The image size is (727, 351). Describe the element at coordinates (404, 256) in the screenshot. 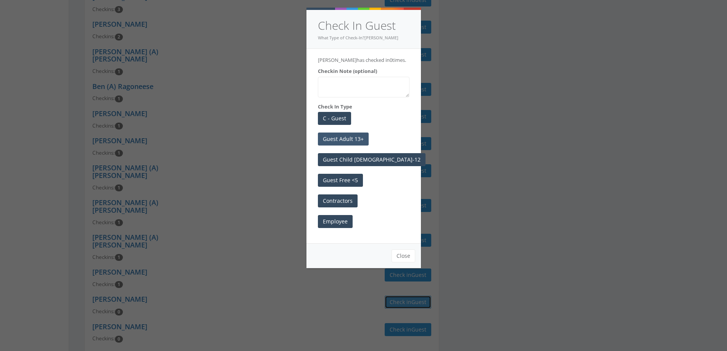

I see `button: Close` at that location.